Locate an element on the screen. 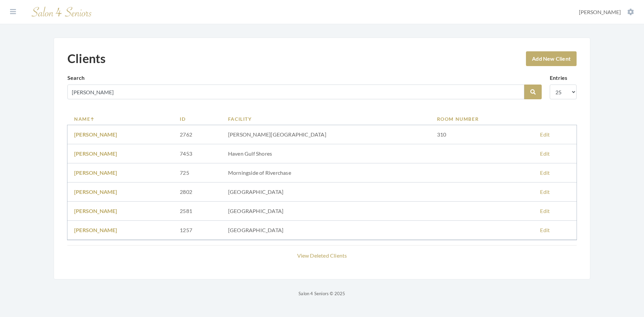 Image resolution: width=644 pixels, height=317 pixels. img: Salon 4 Seniors is located at coordinates (62, 12).